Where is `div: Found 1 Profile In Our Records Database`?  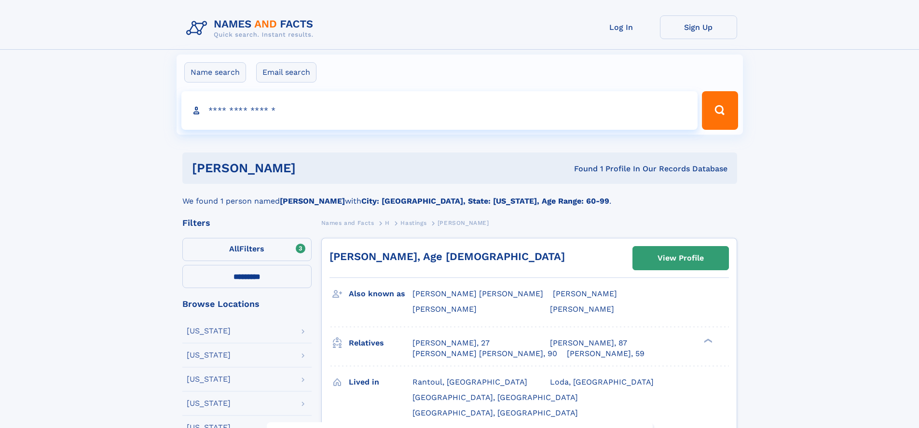
div: Found 1 Profile In Our Records Database is located at coordinates (581, 169).